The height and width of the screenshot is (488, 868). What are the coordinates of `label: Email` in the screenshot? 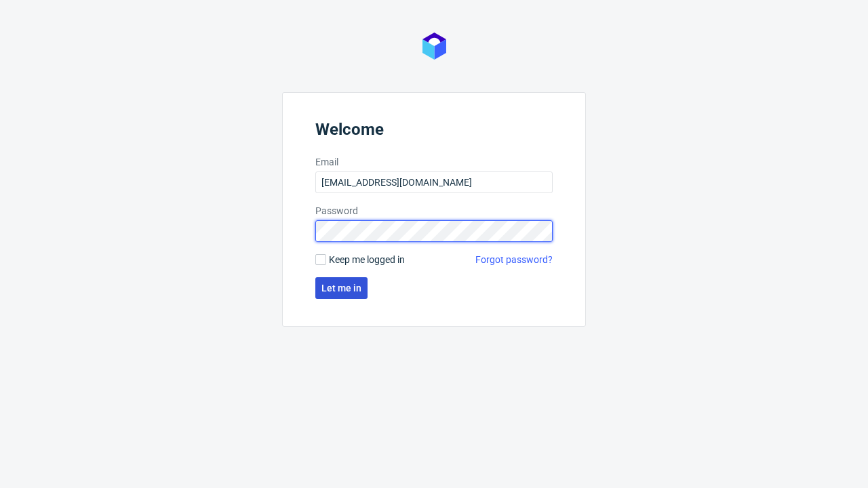 It's located at (434, 162).